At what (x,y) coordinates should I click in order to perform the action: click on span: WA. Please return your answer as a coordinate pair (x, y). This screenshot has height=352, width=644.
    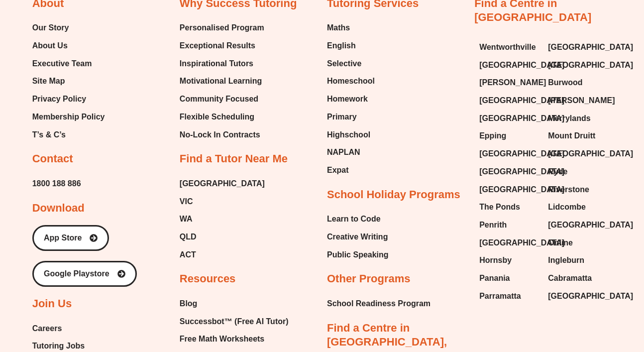
    Looking at the image, I should click on (186, 219).